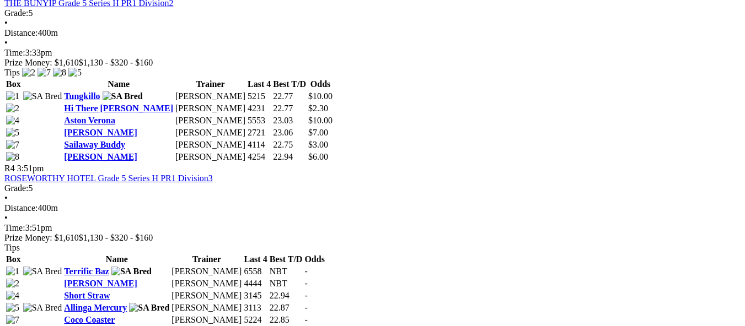  What do you see at coordinates (259, 133) in the screenshot?
I see `td: 2721` at bounding box center [259, 133].